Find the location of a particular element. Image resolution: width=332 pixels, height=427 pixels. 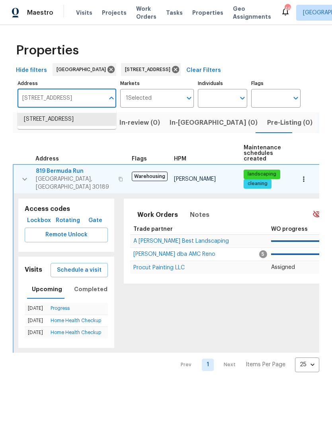

span: Address is located at coordinates (47, 159).